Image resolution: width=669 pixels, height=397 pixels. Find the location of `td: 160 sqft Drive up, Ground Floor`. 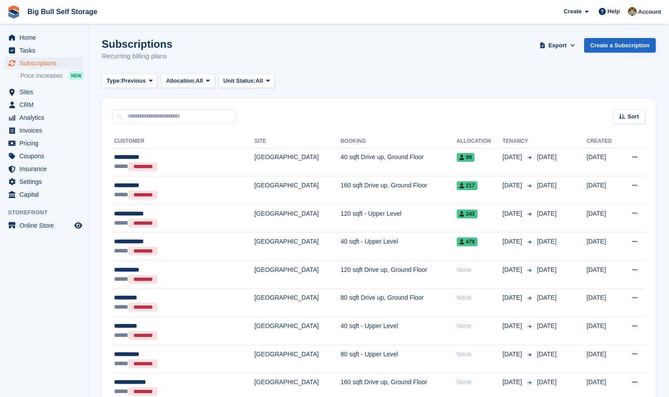

td: 160 sqft Drive up, Ground Floor is located at coordinates (399, 191).